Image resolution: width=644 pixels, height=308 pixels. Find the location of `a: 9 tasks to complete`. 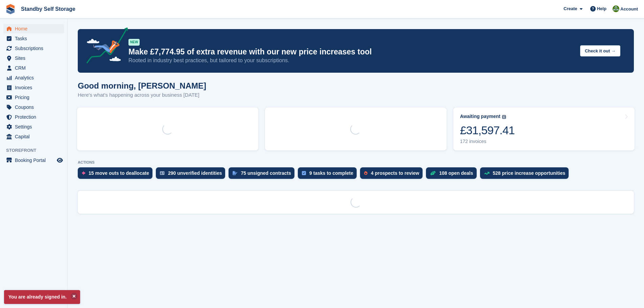

a: 9 tasks to complete is located at coordinates (329, 175).